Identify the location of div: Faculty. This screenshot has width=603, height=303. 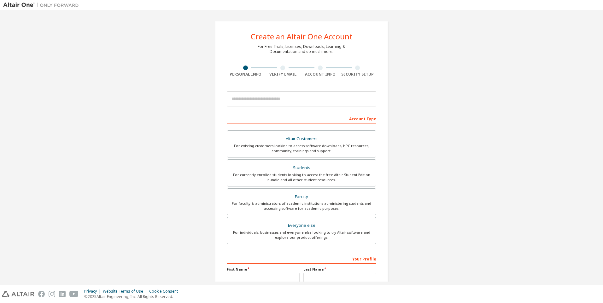
(301, 197).